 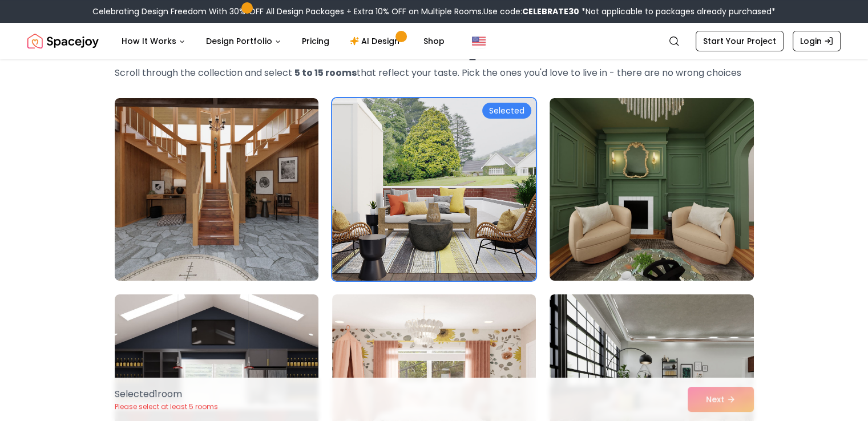 What do you see at coordinates (531, 11) in the screenshot?
I see `span: Use code:` at bounding box center [531, 11].